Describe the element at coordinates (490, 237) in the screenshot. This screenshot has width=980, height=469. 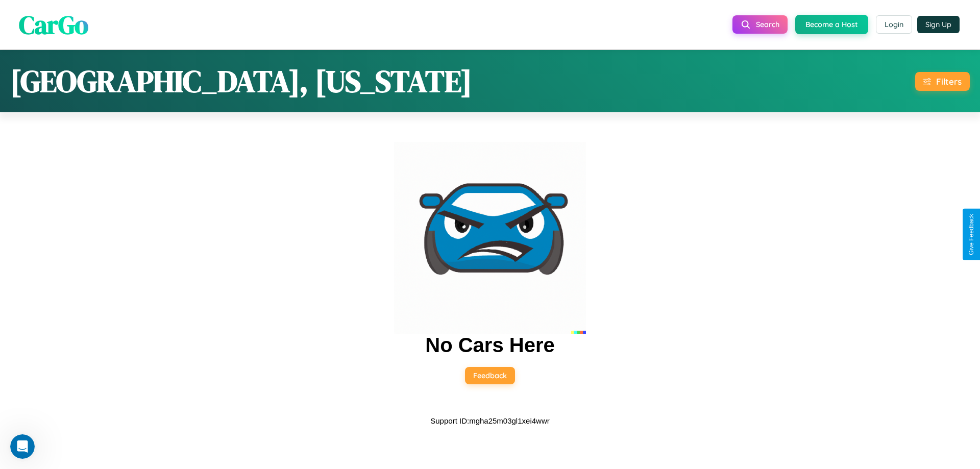
I see `img: car` at that location.